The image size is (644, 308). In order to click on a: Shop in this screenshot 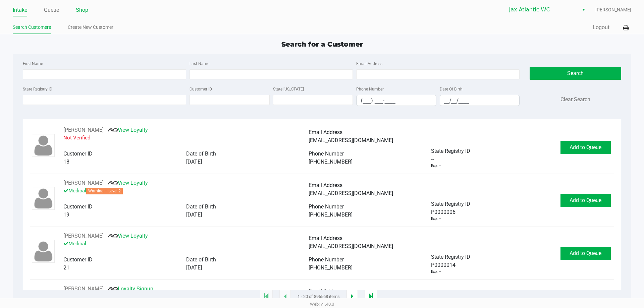, I will do `click(82, 10)`.